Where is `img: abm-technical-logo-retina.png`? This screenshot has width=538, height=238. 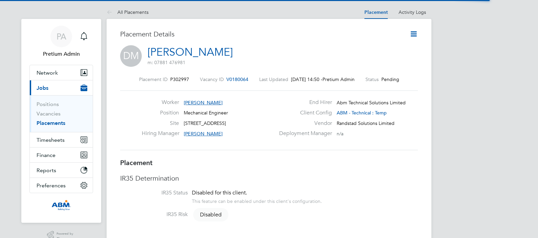 img: abm-technical-logo-retina.png is located at coordinates (61, 206).